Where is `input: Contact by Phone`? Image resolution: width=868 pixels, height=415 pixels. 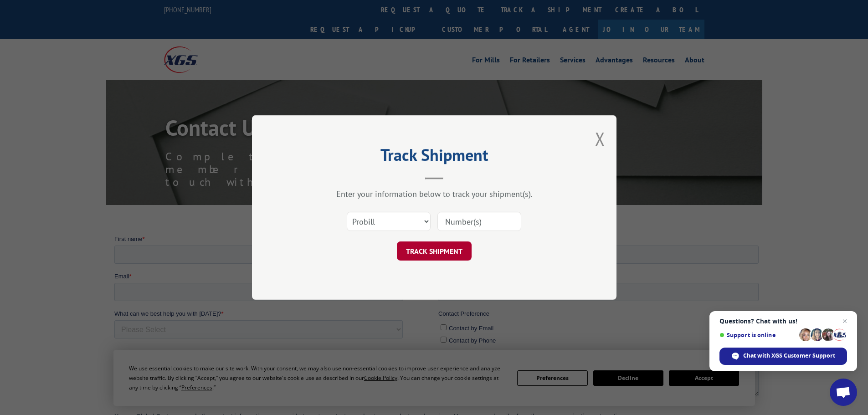 input: Contact by Phone is located at coordinates (329, 105).